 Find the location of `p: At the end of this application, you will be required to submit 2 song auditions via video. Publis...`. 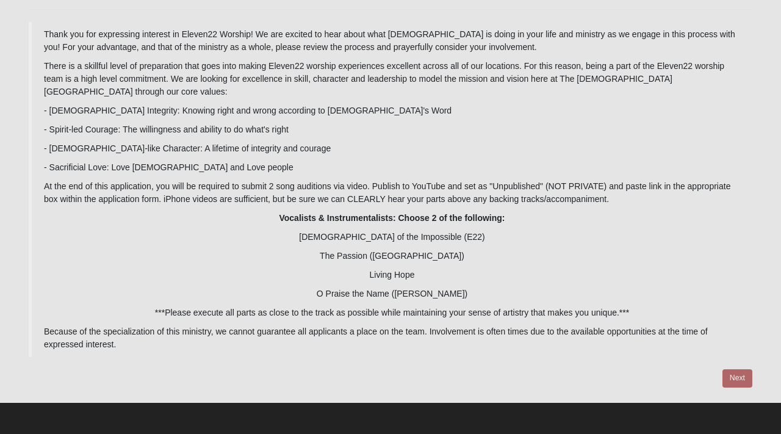

p: At the end of this application, you will be required to submit 2 song auditions via video. Publis... is located at coordinates (392, 193).